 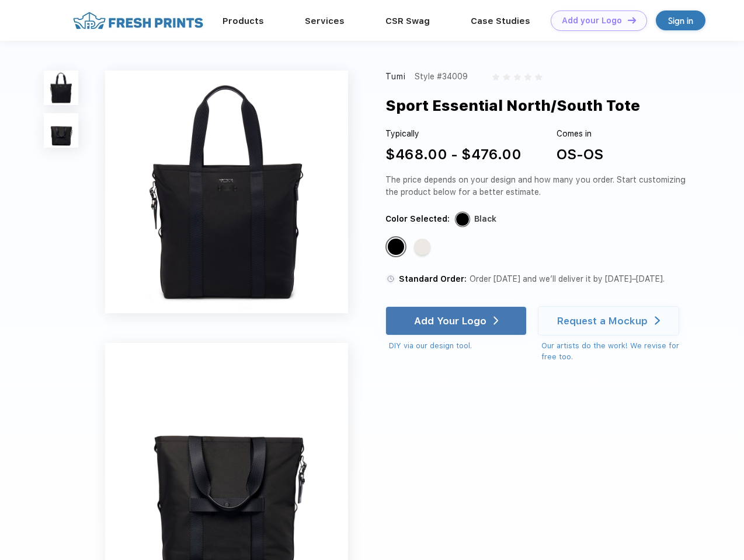 What do you see at coordinates (391, 279) in the screenshot?
I see `img: standard order` at bounding box center [391, 279].